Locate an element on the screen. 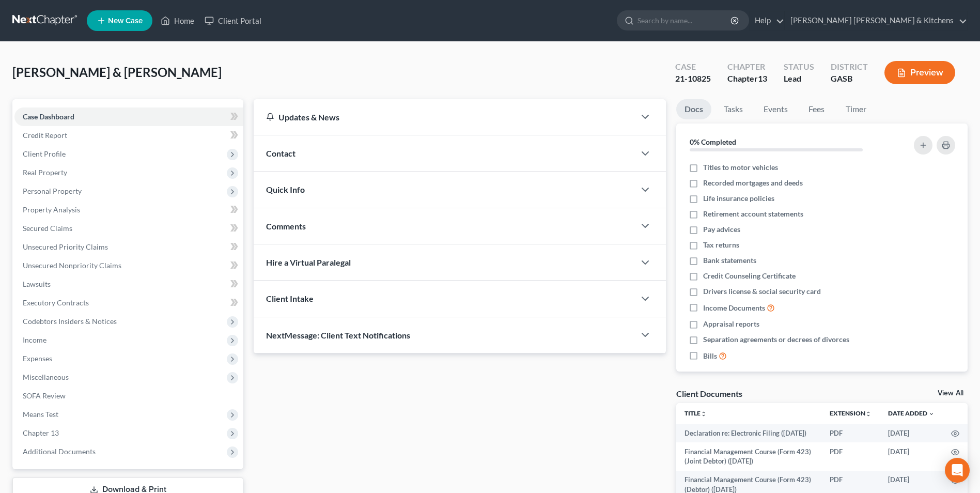  a: Property Analysis is located at coordinates (129, 209).